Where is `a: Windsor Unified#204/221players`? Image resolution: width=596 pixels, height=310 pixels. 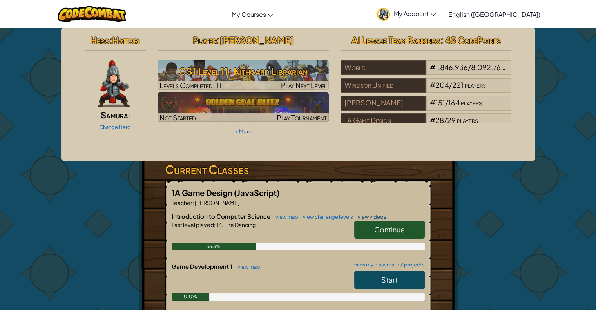 a: Windsor Unified#204/221players is located at coordinates (426, 90).